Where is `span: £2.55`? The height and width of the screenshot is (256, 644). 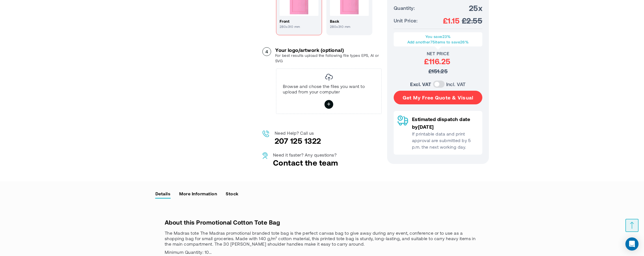
span: £2.55 is located at coordinates (472, 21).